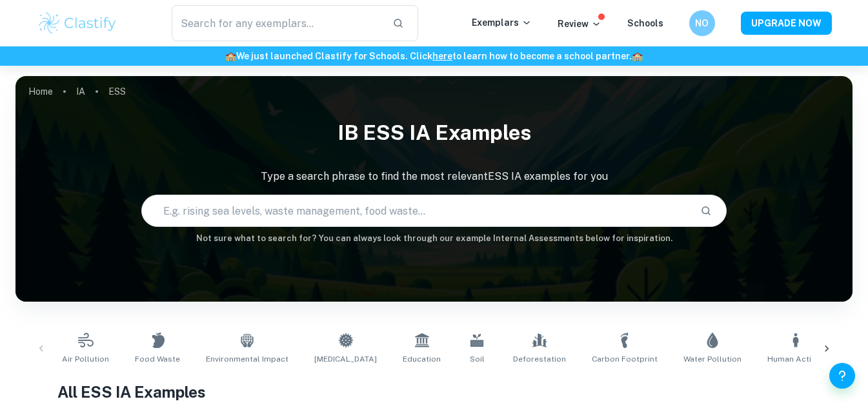 The height and width of the screenshot is (408, 868). Describe the element at coordinates (795, 359) in the screenshot. I see `span: Human Activity` at that location.